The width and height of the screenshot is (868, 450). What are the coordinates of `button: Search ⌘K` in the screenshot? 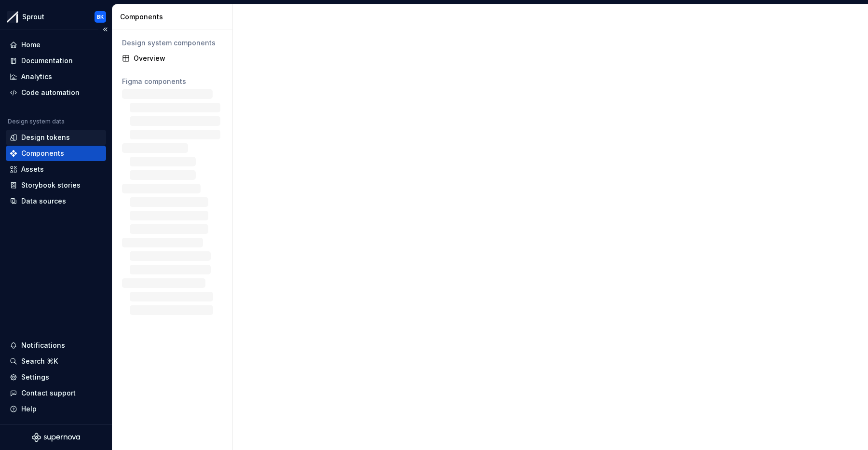 It's located at (56, 361).